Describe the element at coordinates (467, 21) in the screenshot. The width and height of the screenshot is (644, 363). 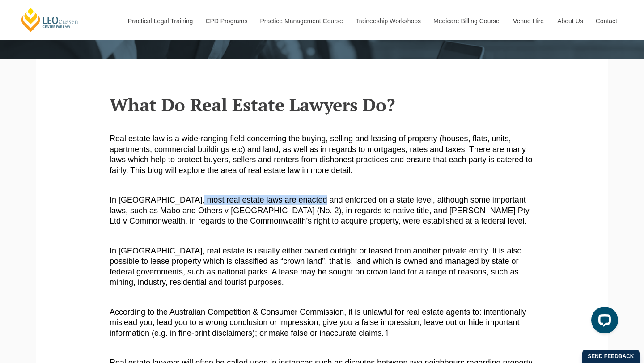
I see `a: Medicare Billing Course` at that location.